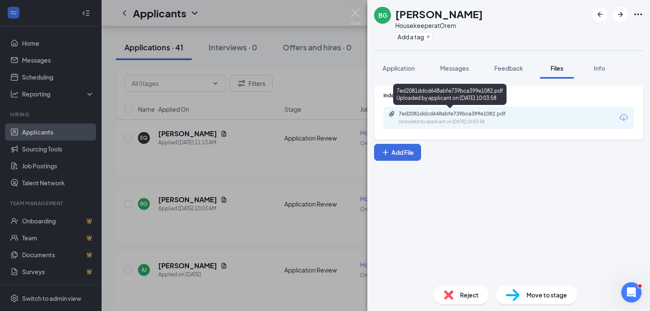 This screenshot has height=311, width=650. What do you see at coordinates (470, 295) in the screenshot?
I see `span: Reject` at bounding box center [470, 295].